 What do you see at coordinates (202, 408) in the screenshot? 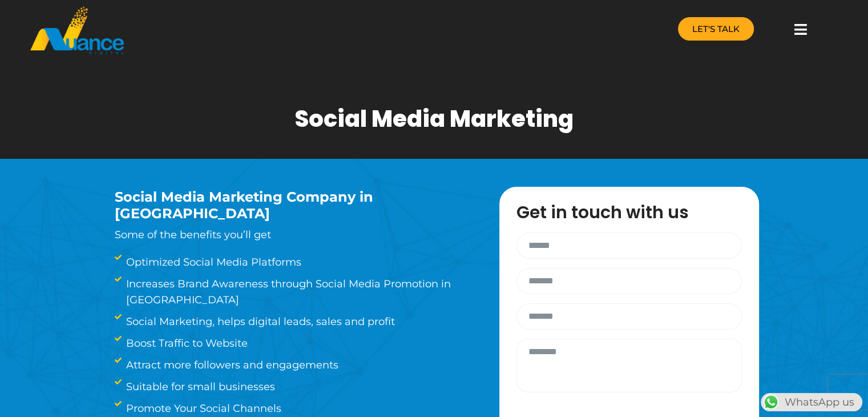
I see `span: Promote Your Social Channels` at bounding box center [202, 408].